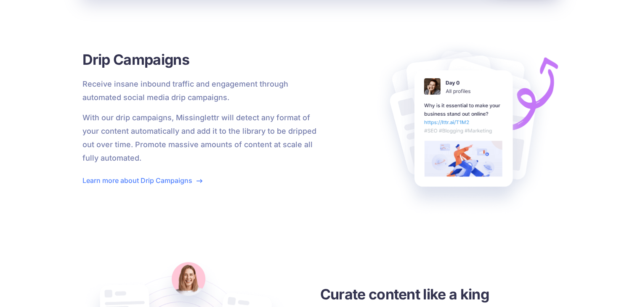 The image size is (640, 307). I want to click on p: Receive insane inbound traffic and engagement through automated social media drip campaigns., so click(201, 91).